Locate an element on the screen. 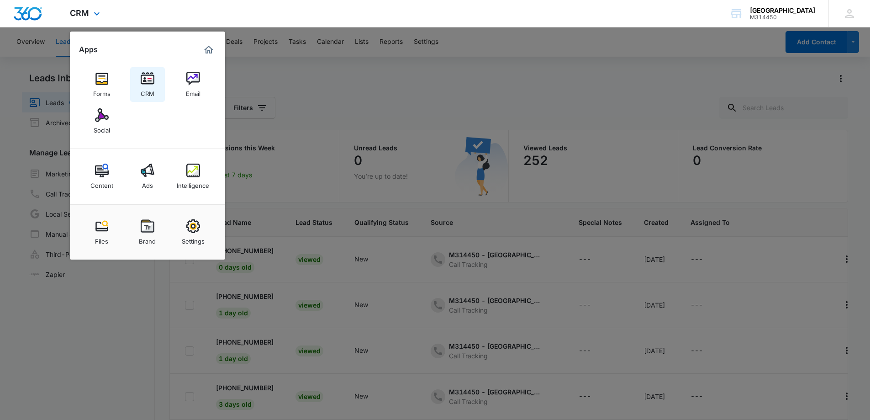 Image resolution: width=870 pixels, height=420 pixels. div: Files is located at coordinates (101, 239).